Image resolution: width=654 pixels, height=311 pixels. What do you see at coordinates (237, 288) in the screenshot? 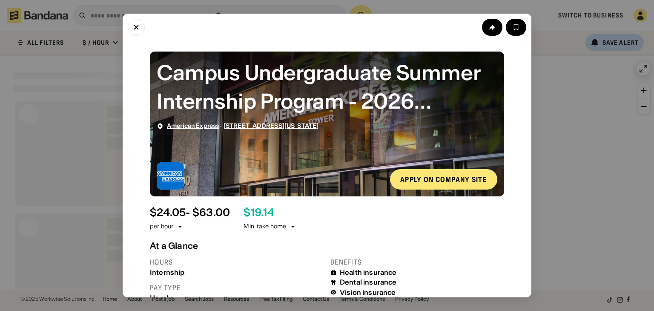
I see `div: Pay type` at bounding box center [237, 288].